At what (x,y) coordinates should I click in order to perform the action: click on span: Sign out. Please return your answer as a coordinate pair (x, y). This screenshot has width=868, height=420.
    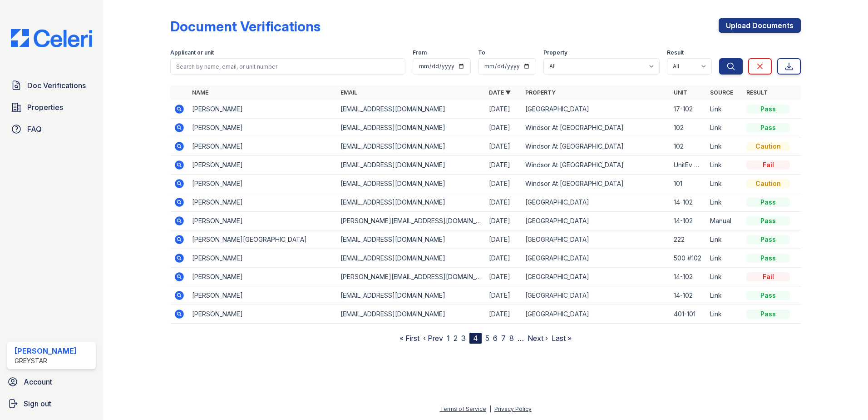
    Looking at the image, I should click on (37, 403).